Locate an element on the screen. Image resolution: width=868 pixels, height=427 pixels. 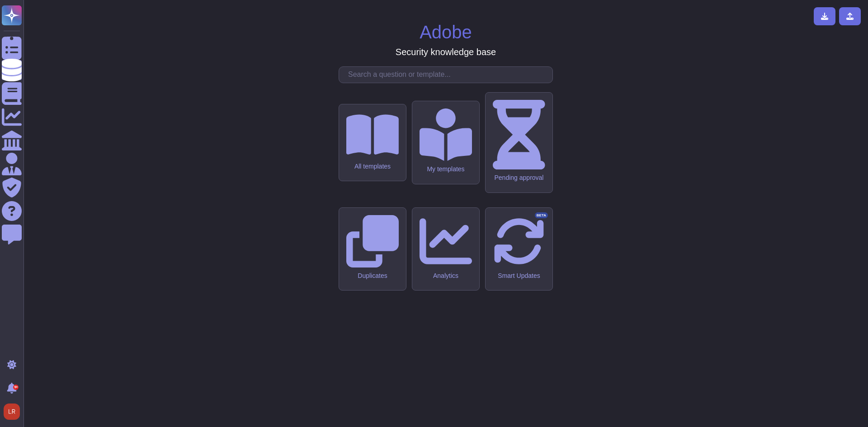
div: Duplicates is located at coordinates (372, 276).